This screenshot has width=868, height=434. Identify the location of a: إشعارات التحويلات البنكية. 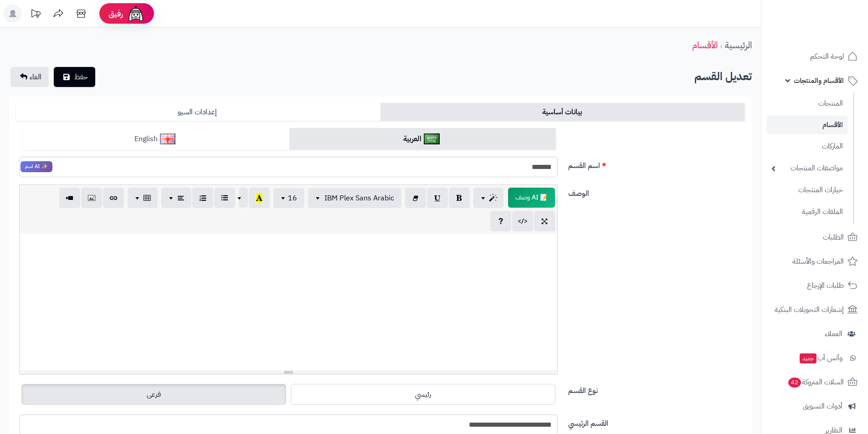
(815, 310).